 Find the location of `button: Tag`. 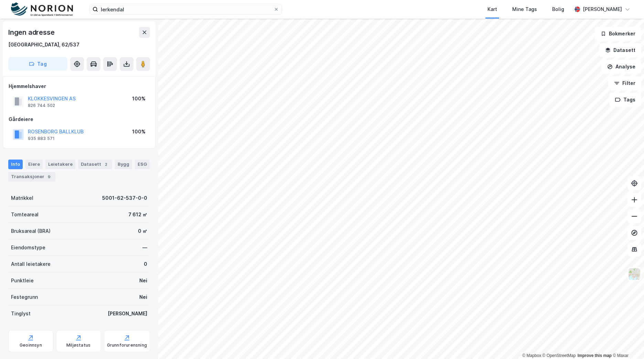

button: Tag is located at coordinates (38, 64).